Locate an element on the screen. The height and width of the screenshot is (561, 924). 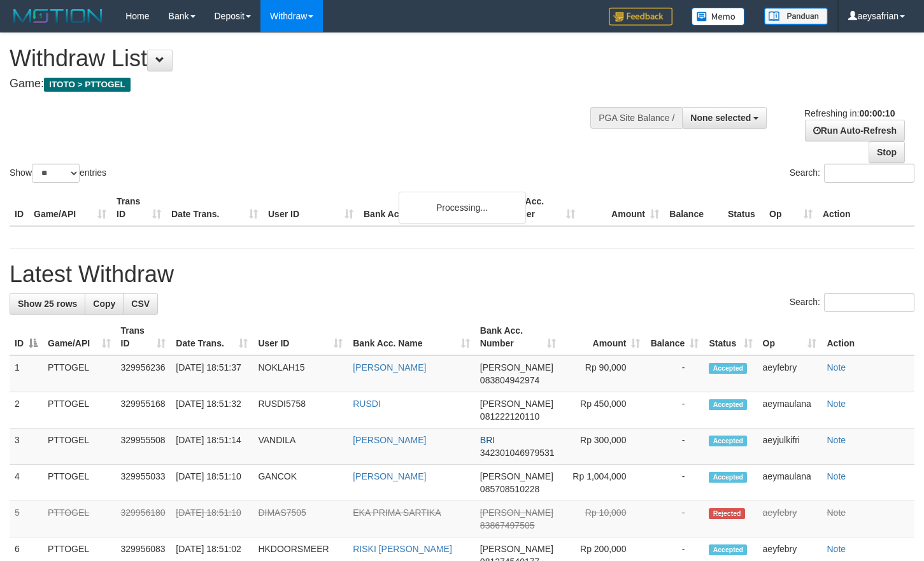
img: panduan.png is located at coordinates (796, 16).